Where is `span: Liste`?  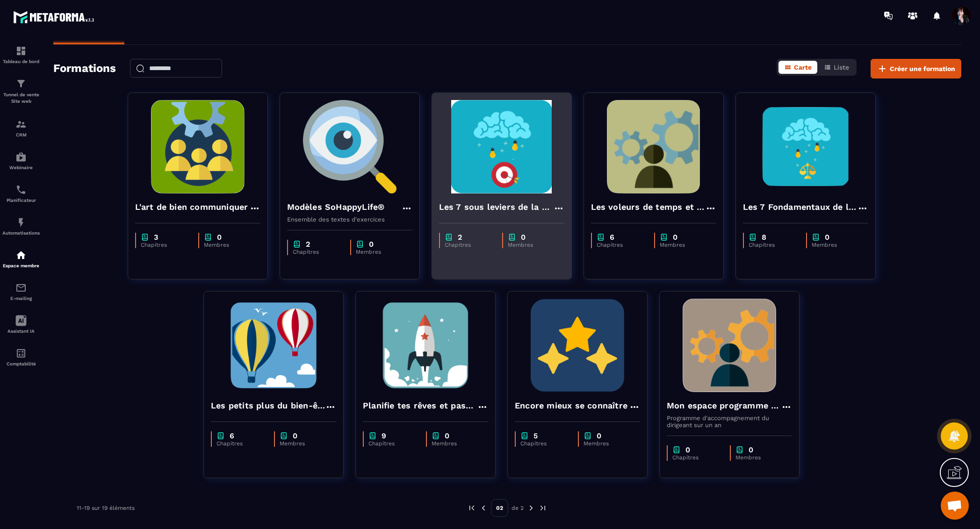 span: Liste is located at coordinates (841, 68).